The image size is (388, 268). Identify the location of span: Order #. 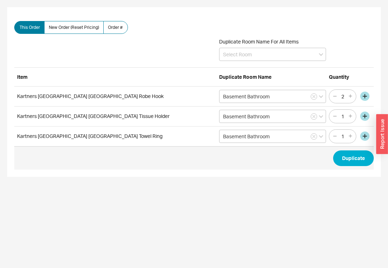
(115, 27).